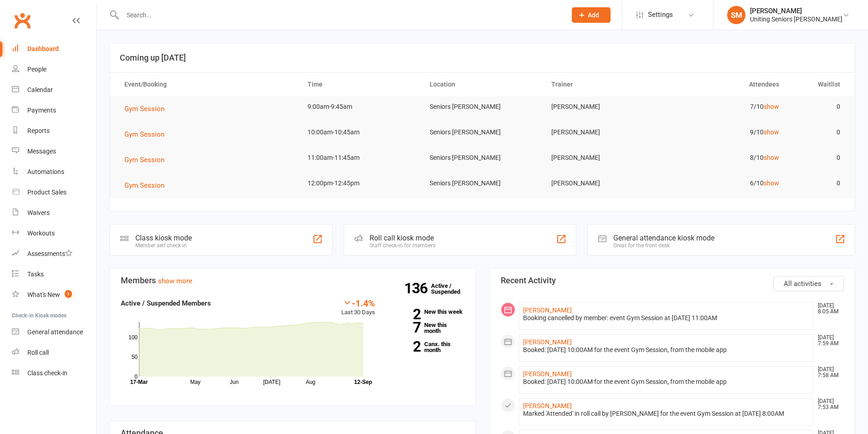 This screenshot has height=434, width=868. Describe the element at coordinates (661, 15) in the screenshot. I see `span: Settings` at that location.